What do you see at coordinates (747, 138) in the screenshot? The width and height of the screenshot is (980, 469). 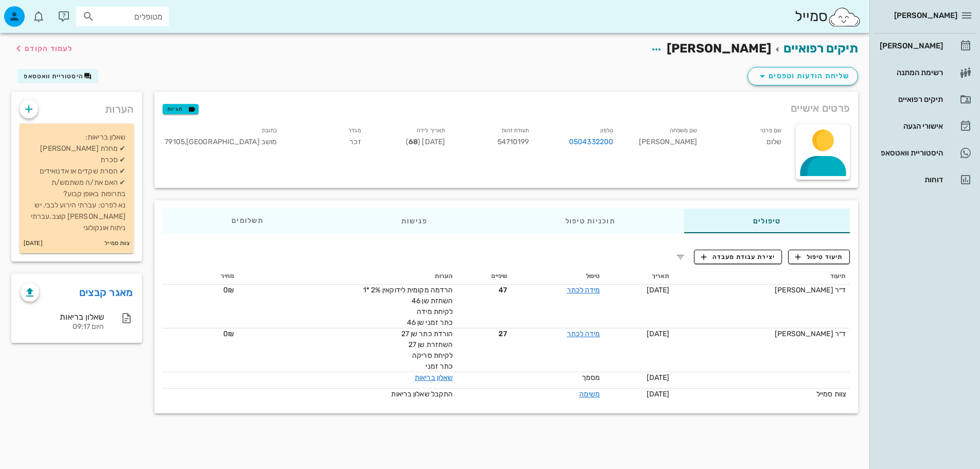 I see `div: שלום` at bounding box center [747, 138].